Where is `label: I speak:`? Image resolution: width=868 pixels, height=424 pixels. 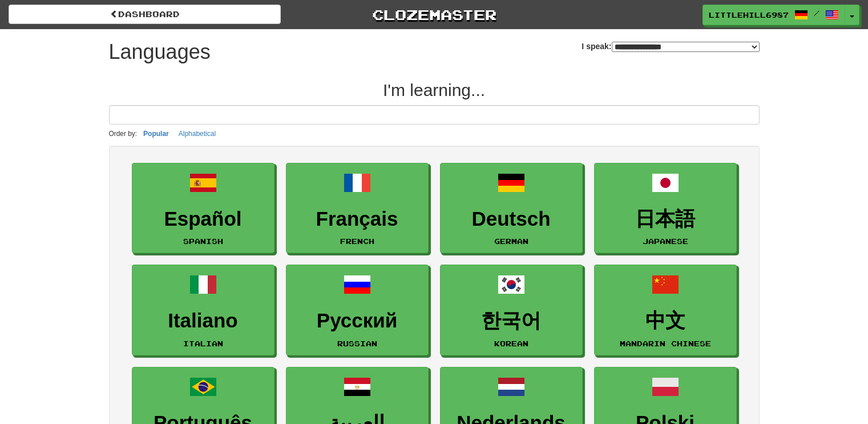
label: I speak: is located at coordinates (670, 46).